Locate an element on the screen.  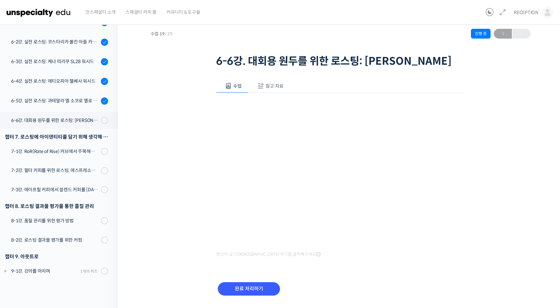
div: 8-1강. 품질 관리를 위한 평가 방법 is located at coordinates (55, 221).